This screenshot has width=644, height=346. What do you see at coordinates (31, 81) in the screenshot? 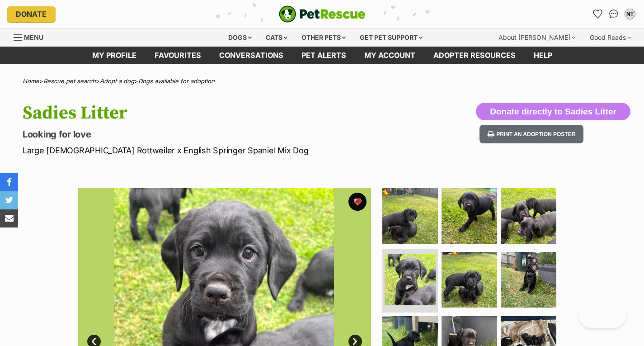
I see `a: Home` at bounding box center [31, 81].